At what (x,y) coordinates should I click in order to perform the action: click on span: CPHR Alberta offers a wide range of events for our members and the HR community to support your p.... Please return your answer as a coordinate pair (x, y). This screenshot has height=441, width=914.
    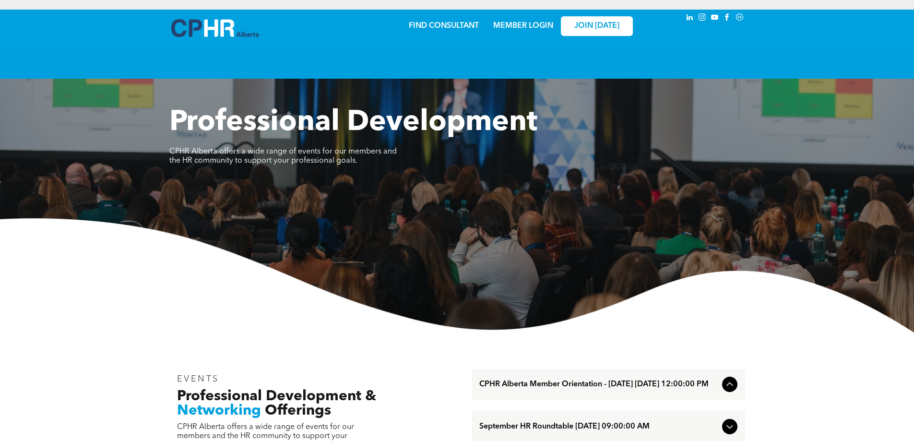
    Looking at the image, I should click on (283, 156).